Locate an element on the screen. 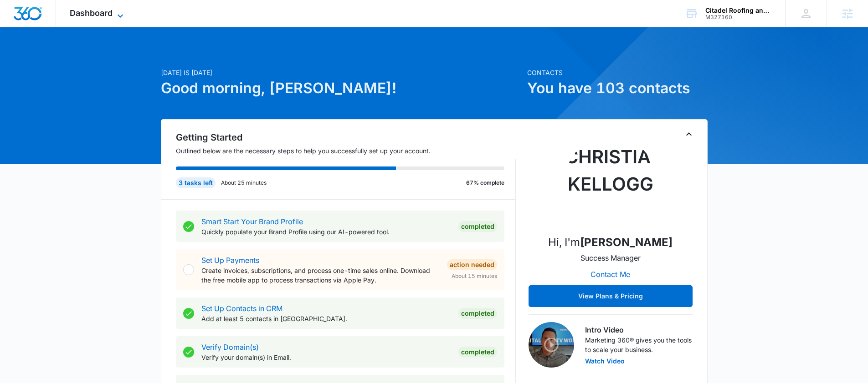  div: account name is located at coordinates (739, 10).